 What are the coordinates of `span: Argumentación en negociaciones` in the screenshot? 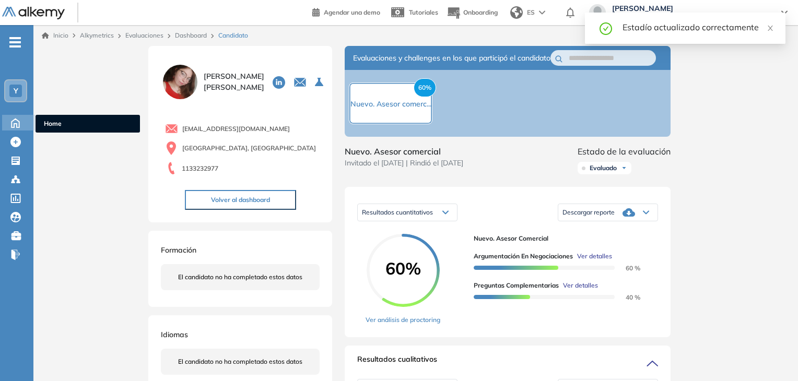 It's located at (523, 256).